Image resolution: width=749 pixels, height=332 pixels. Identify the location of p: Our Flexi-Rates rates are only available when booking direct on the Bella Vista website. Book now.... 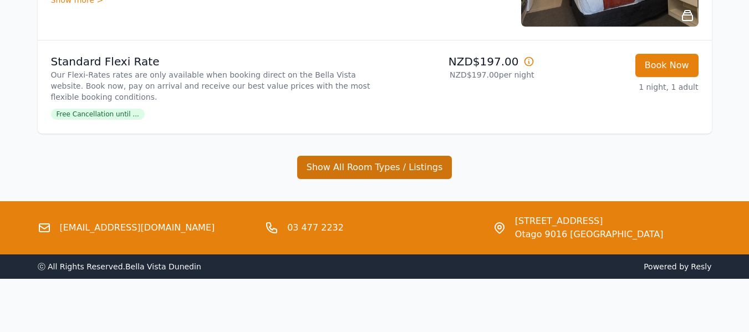
(211, 86).